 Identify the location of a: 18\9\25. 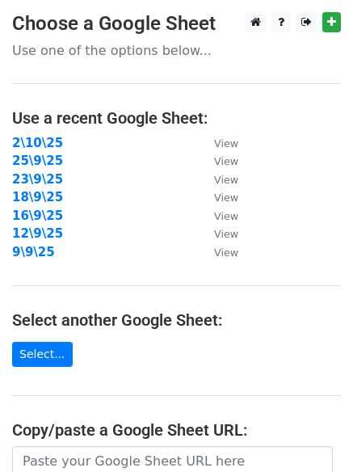
(37, 197).